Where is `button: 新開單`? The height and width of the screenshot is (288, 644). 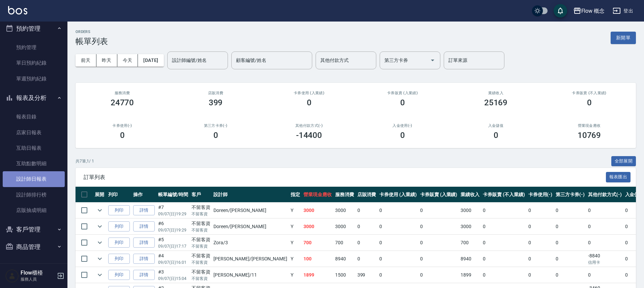
button: 新開單 is located at coordinates (623, 38).